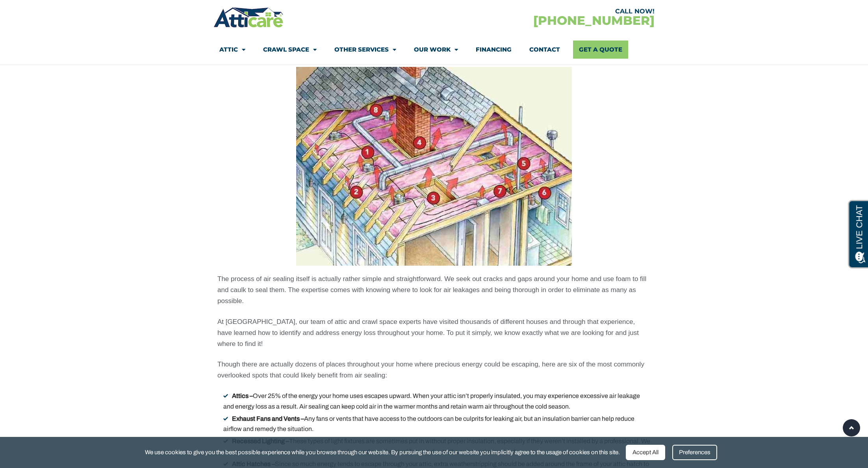  I want to click on span: We use cookies to give you the best possible experience while you browse through our website. By ..., so click(382, 452).